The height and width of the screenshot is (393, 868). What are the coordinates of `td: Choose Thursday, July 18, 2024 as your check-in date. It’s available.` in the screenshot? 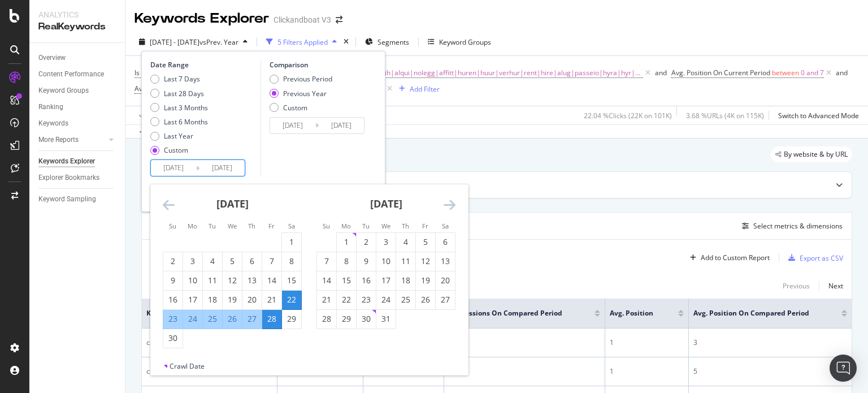 It's located at (406, 281).